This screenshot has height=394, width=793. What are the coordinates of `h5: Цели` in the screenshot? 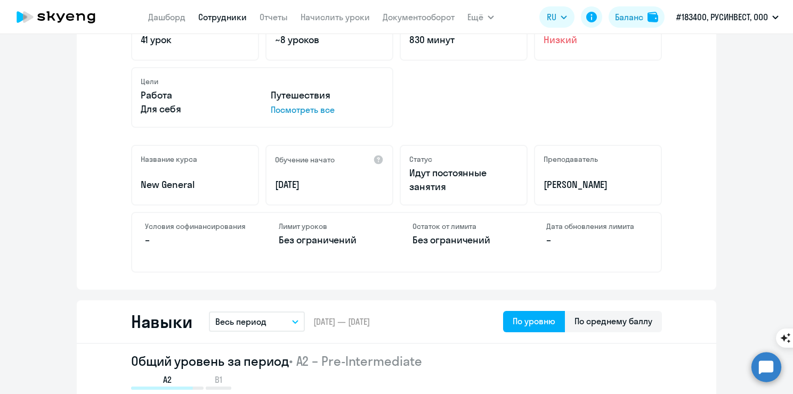 It's located at (149, 81).